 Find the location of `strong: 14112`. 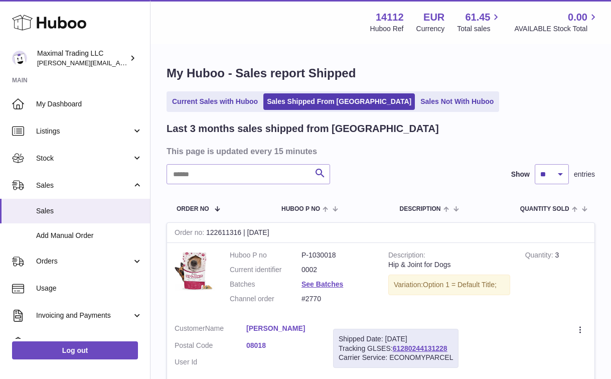

strong: 14112 is located at coordinates (390, 17).